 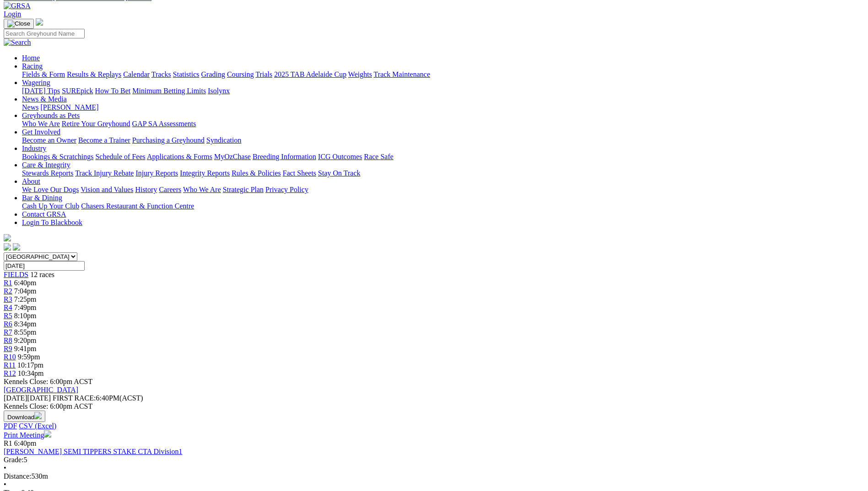 What do you see at coordinates (105, 140) in the screenshot?
I see `a: Become a Trainer` at bounding box center [105, 140].